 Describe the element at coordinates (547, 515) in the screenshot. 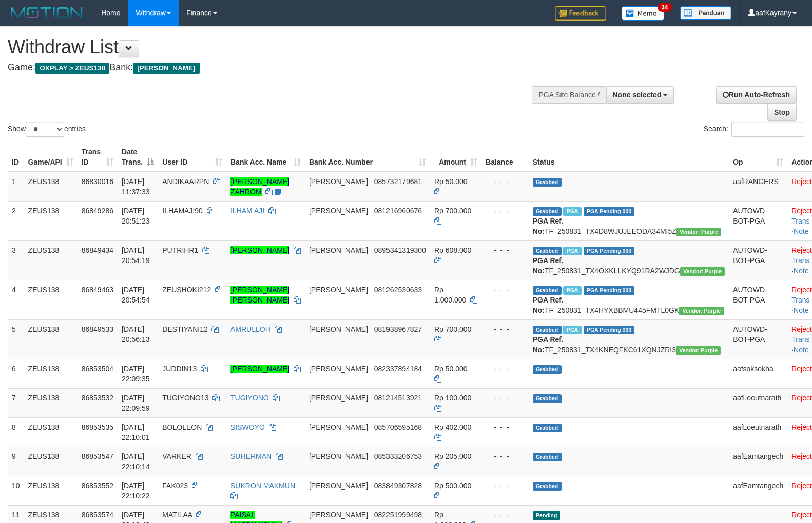

I see `span: Pending` at that location.